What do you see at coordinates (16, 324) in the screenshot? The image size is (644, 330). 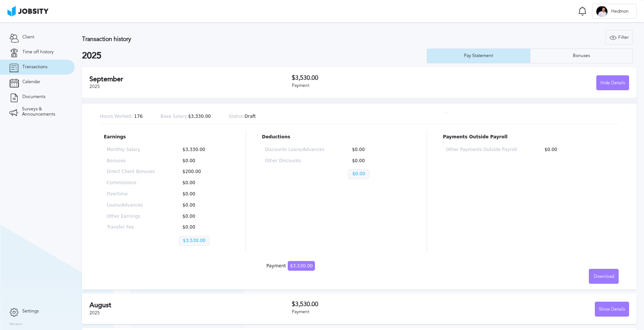 I see `label: Version:` at bounding box center [16, 324].